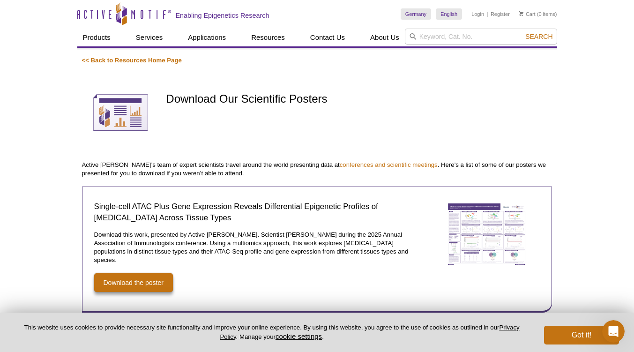  What do you see at coordinates (539, 37) in the screenshot?
I see `span: Search` at bounding box center [539, 37].